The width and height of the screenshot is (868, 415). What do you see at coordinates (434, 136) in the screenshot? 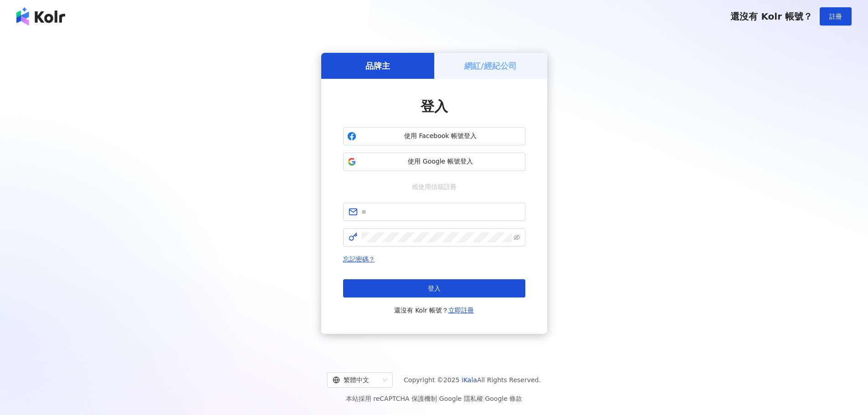
I see `button: 使用 Facebook 帳號登入` at bounding box center [434, 136].